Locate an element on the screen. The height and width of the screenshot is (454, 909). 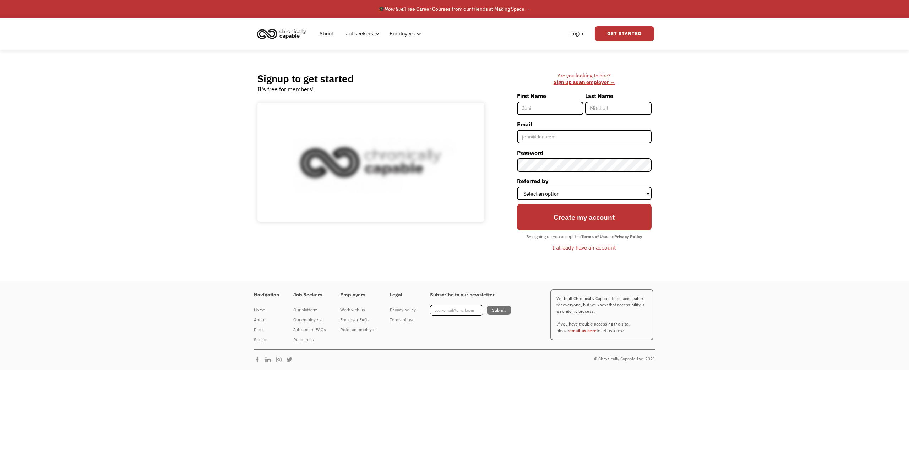
label: Last Name is located at coordinates (618, 96).